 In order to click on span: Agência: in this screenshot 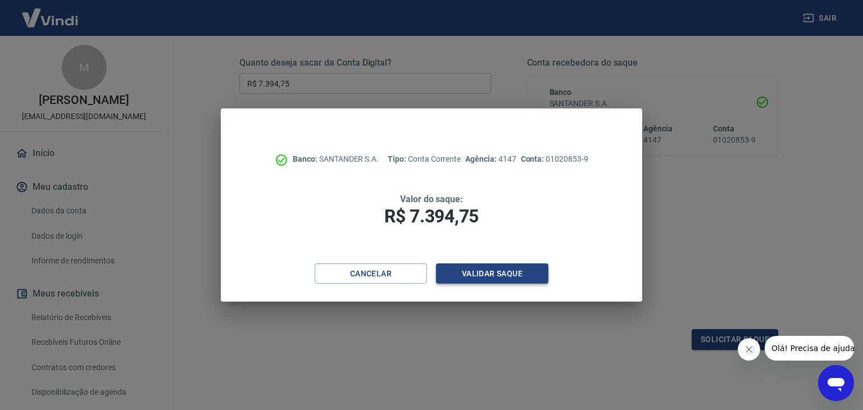, I will do `click(481, 159)`.